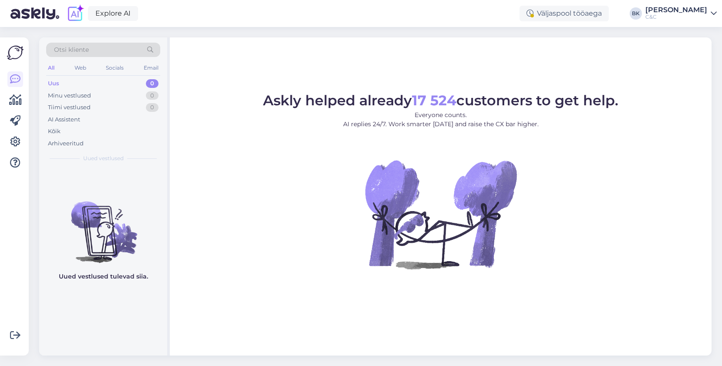  Describe the element at coordinates (71, 50) in the screenshot. I see `span: Otsi kliente` at that location.